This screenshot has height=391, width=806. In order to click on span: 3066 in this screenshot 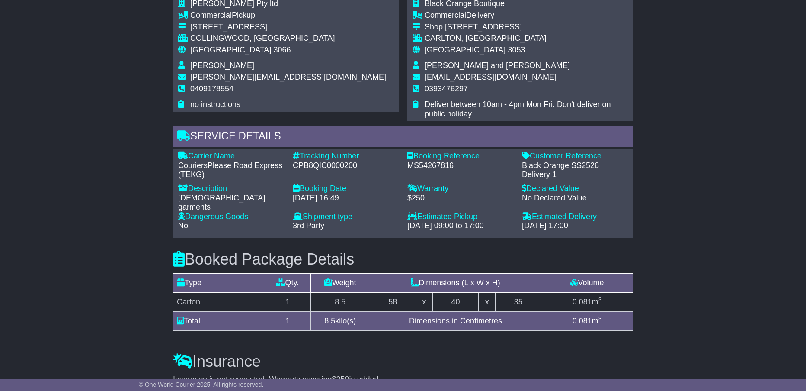, I will do `click(282, 50)`.